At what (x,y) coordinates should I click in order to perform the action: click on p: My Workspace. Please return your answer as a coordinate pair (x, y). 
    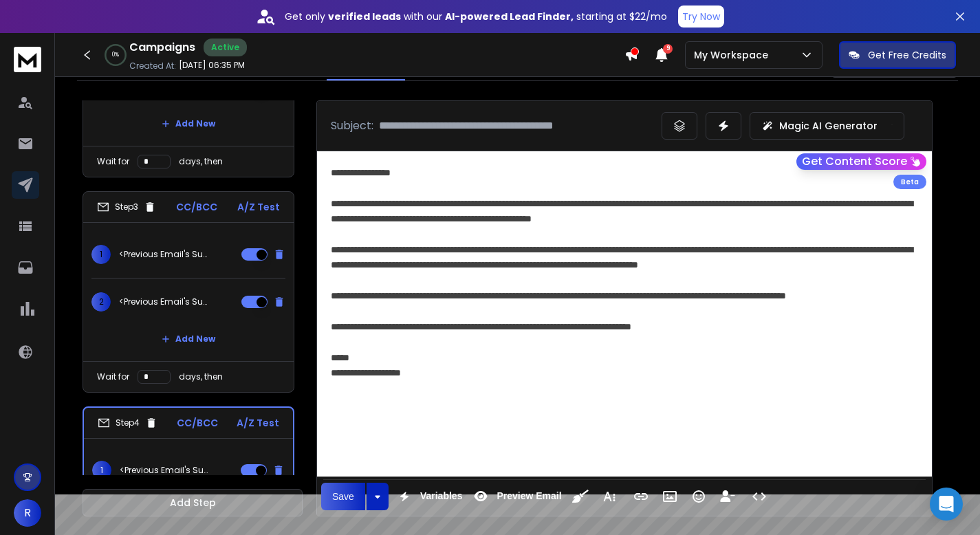
    Looking at the image, I should click on (734, 55).